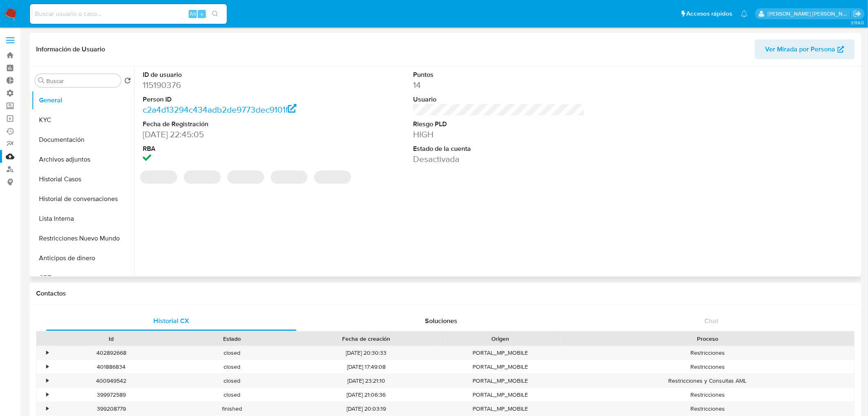 This screenshot has height=416, width=868. What do you see at coordinates (499, 149) in the screenshot?
I see `dt: Estado de la cuenta` at bounding box center [499, 149].